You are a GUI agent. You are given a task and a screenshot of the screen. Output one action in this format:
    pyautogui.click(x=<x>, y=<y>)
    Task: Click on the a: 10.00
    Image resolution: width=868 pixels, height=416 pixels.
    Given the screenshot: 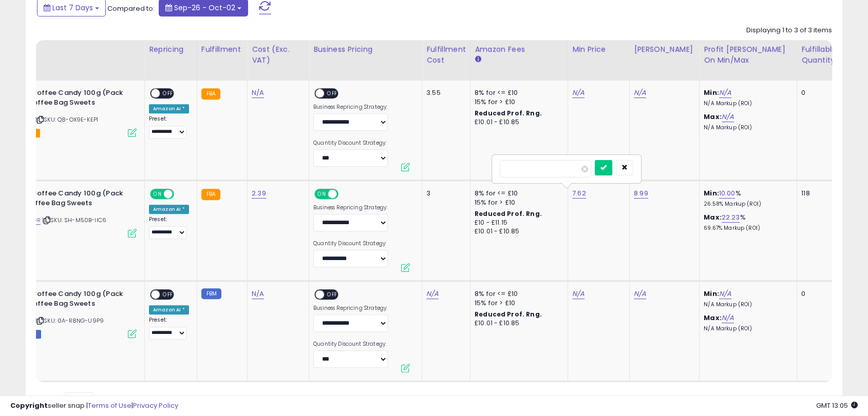 What is the action you would take?
    pyautogui.click(x=728, y=194)
    